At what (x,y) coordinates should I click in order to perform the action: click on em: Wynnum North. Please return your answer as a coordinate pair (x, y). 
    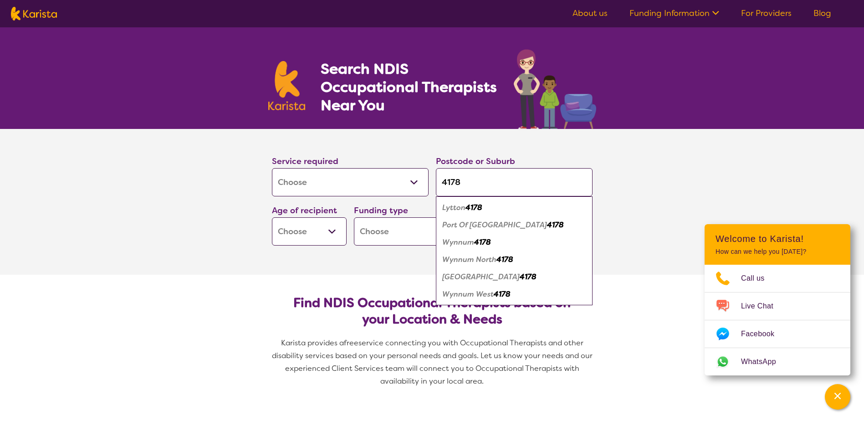
    Looking at the image, I should click on (469, 259).